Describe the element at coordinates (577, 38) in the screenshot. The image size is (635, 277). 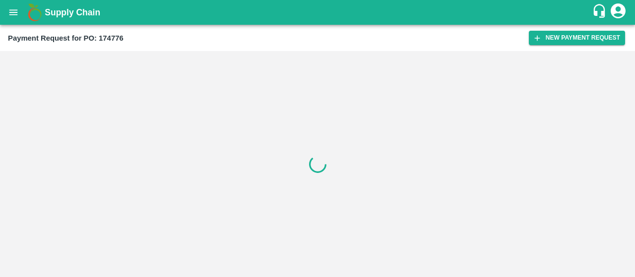
I see `button: New Payment Request` at that location.